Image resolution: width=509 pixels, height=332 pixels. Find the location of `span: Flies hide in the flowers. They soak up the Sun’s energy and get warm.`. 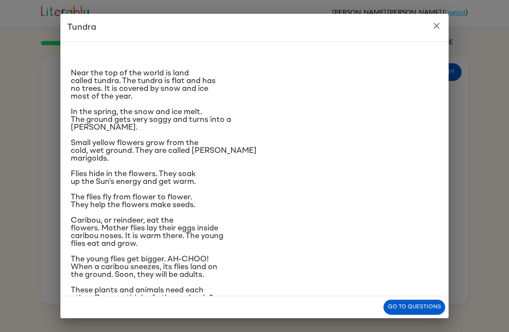

span: Flies hide in the flowers. They soak up the Sun’s energy and get warm. is located at coordinates (133, 178).